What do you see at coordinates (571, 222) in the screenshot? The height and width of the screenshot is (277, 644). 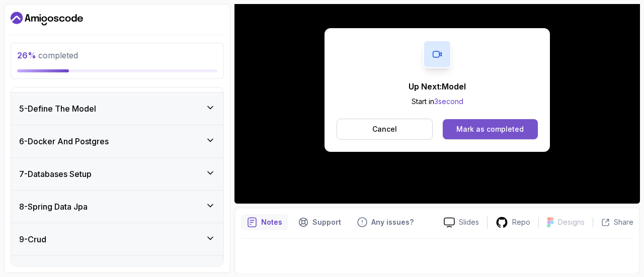 I see `p: Designs` at bounding box center [571, 222].